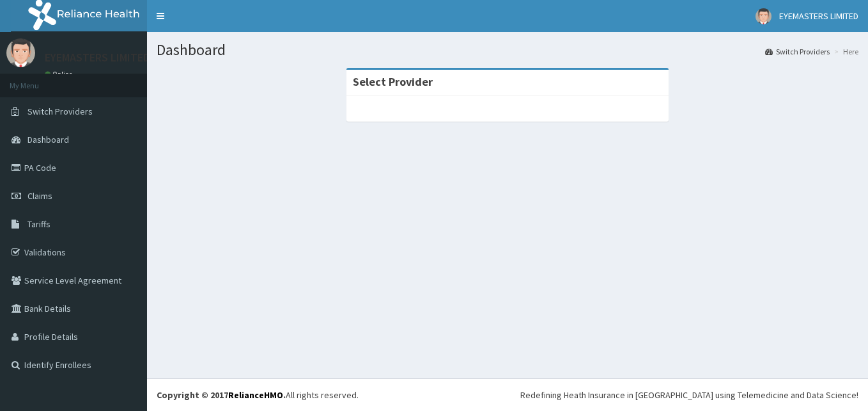  I want to click on span: Tariffs, so click(39, 224).